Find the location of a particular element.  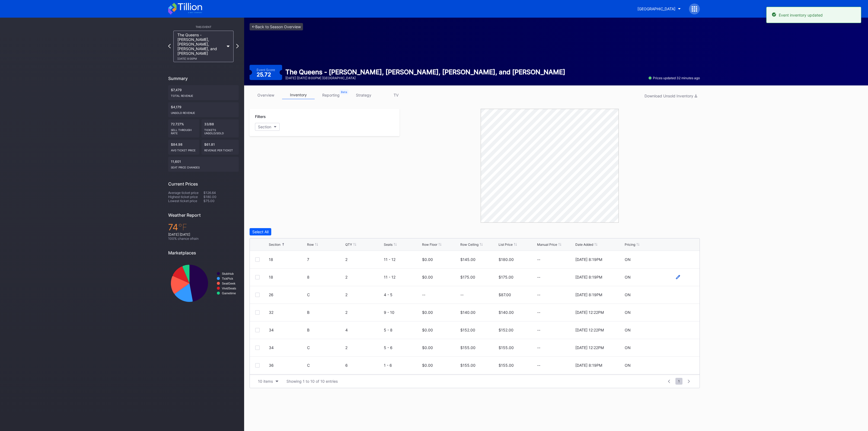

div: $75.00 is located at coordinates (221, 201).